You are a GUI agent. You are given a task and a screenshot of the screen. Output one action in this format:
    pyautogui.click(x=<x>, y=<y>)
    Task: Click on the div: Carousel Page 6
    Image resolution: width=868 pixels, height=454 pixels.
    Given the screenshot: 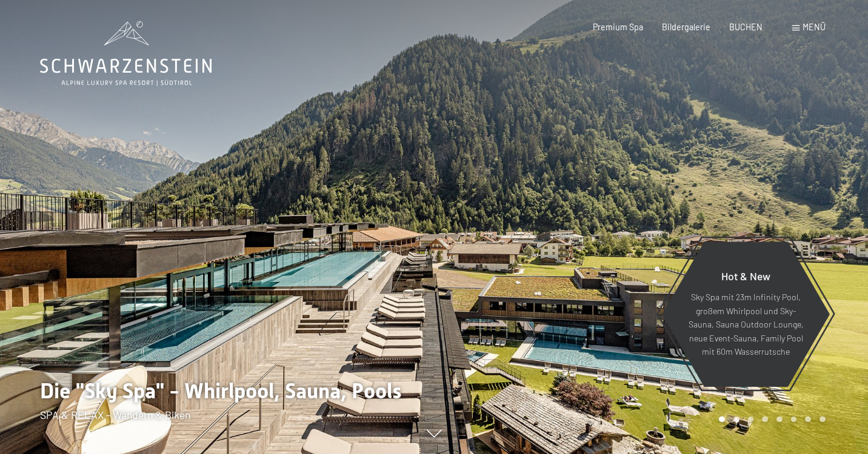 What is the action you would take?
    pyautogui.click(x=794, y=420)
    